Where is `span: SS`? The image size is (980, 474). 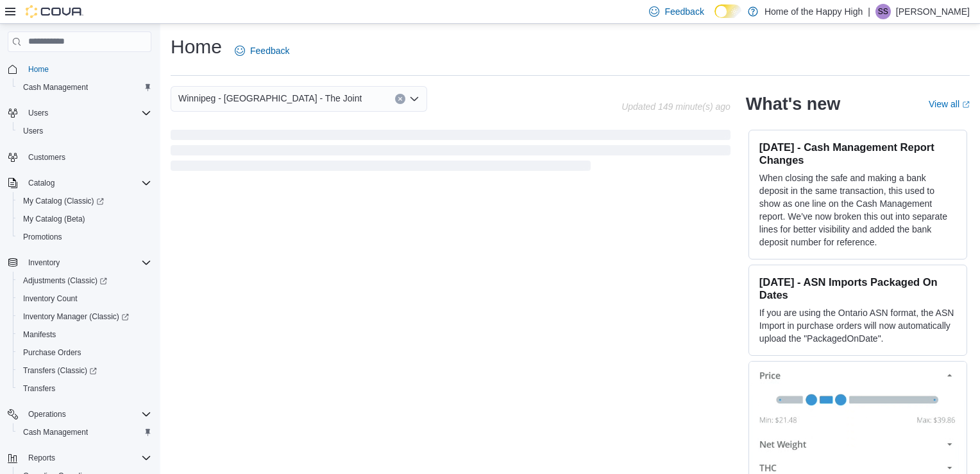
span: SS is located at coordinates (884, 11).